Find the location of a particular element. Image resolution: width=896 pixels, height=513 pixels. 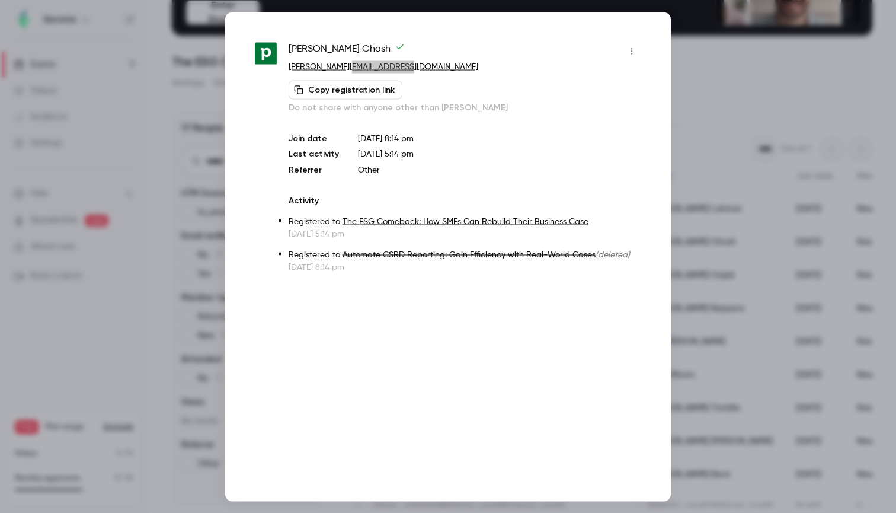

p: Other is located at coordinates (500, 170).